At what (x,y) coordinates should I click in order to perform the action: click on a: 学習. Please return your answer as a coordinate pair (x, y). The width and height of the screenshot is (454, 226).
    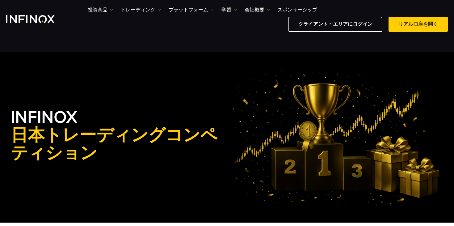
    Looking at the image, I should click on (229, 10).